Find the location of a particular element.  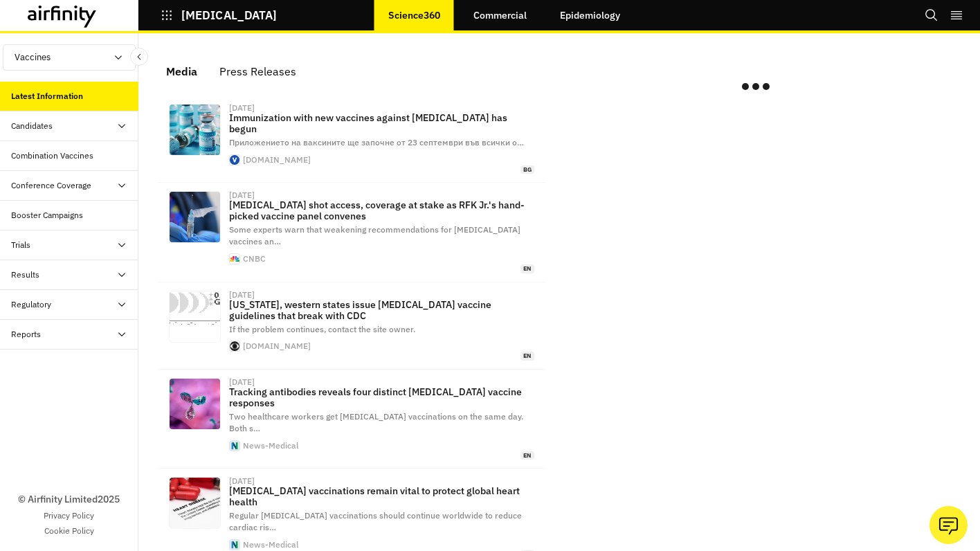

div: CNBC is located at coordinates (254, 259).